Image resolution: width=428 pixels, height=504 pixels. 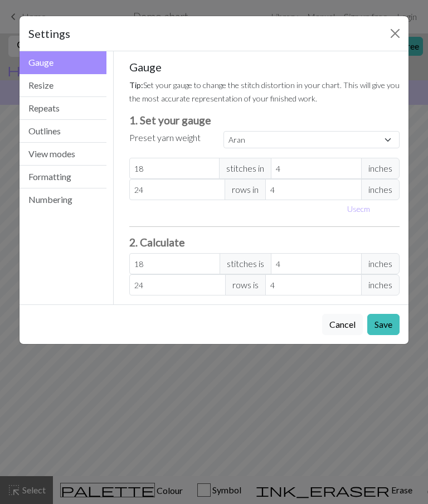 What do you see at coordinates (343, 324) in the screenshot?
I see `button: Cancel` at bounding box center [343, 324].